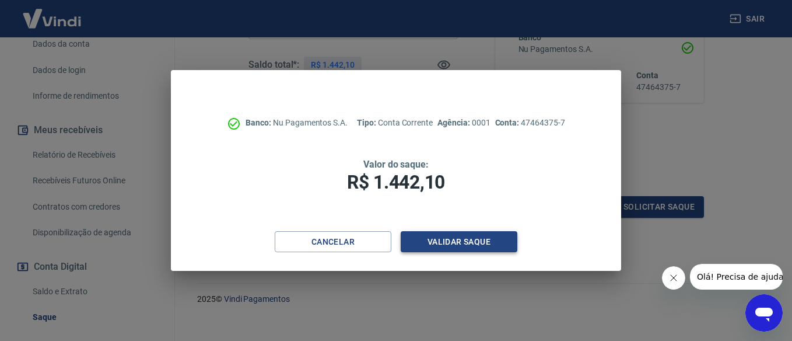 This screenshot has height=341, width=792. What do you see at coordinates (53, 13) in the screenshot?
I see `span: Olá! Precisa de ajuda?` at bounding box center [53, 13].